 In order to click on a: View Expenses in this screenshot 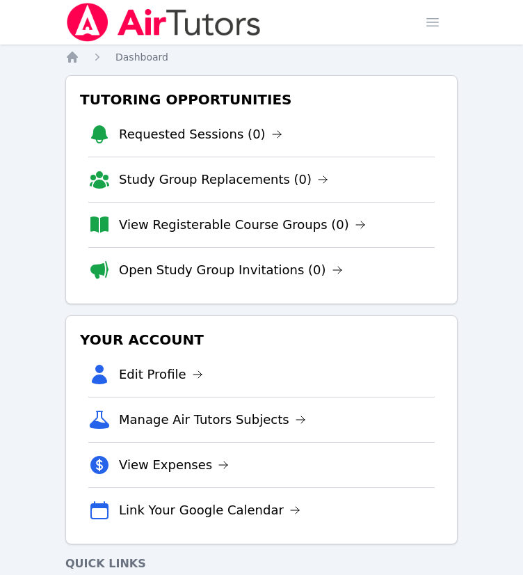, I will do `click(174, 465)`.